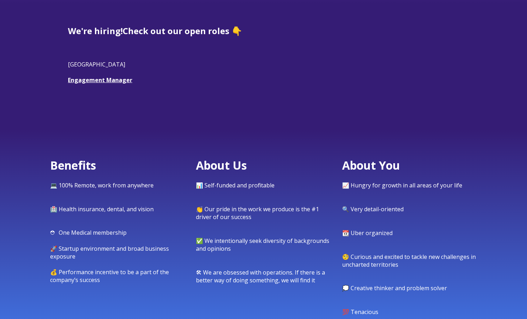  What do you see at coordinates (102, 185) in the screenshot?
I see `span: 💻 100% Remote, work from anywhere` at bounding box center [102, 185].